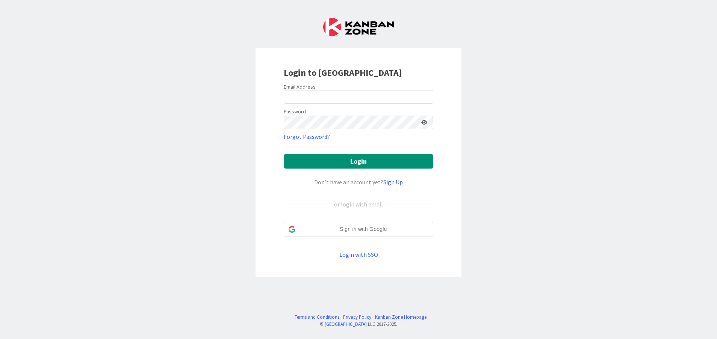 Image resolution: width=717 pixels, height=339 pixels. I want to click on div: © LLC 2017- 2025 ., so click(358, 324).